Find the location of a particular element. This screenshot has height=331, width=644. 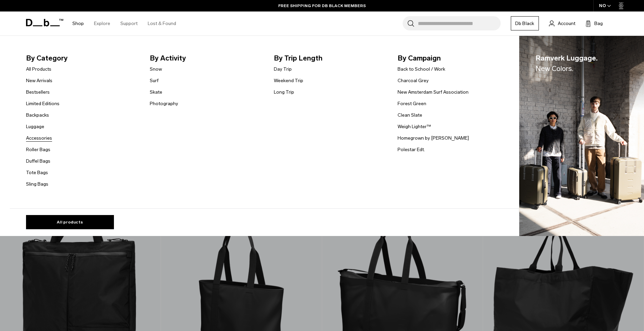

a: Accessories is located at coordinates (39, 138).